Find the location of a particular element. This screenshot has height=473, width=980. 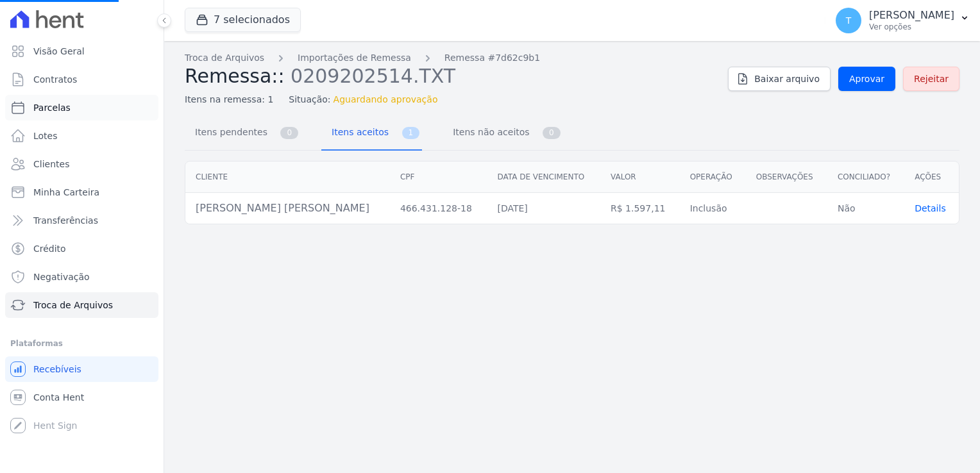

a: Minha Carteira is located at coordinates (81, 193).